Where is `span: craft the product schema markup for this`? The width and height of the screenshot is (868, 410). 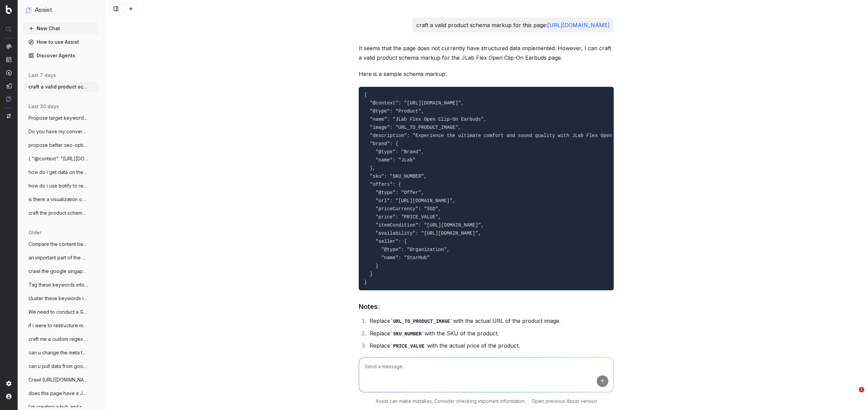 span: craft the product schema markup for this is located at coordinates (58, 213).